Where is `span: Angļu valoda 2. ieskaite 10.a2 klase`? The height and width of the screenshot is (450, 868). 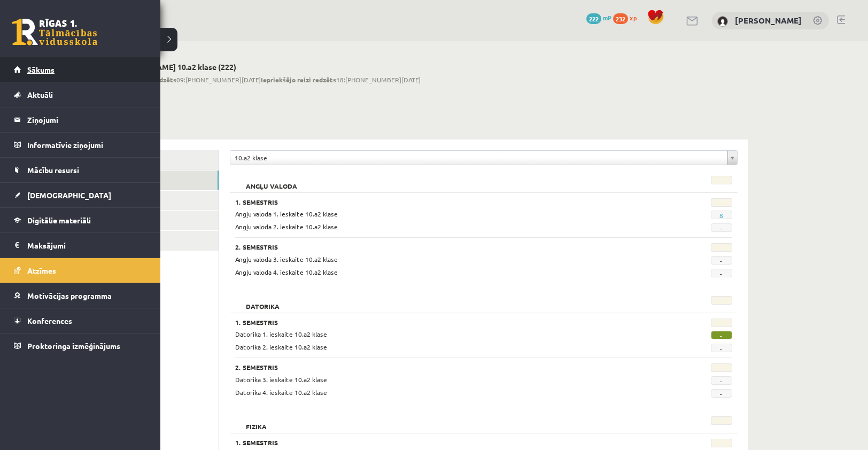
span: Angļu valoda 2. ieskaite 10.a2 klase is located at coordinates (286, 227).